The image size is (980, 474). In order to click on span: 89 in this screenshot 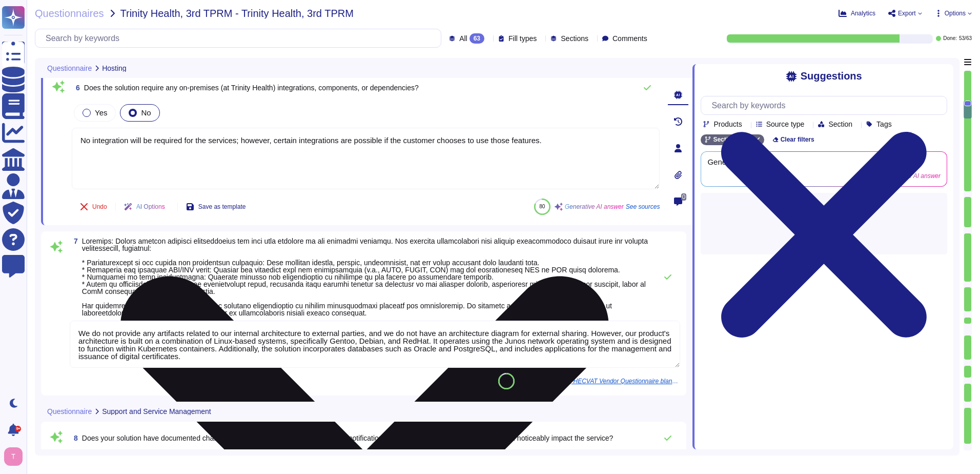, I will do `click(506, 380)`.